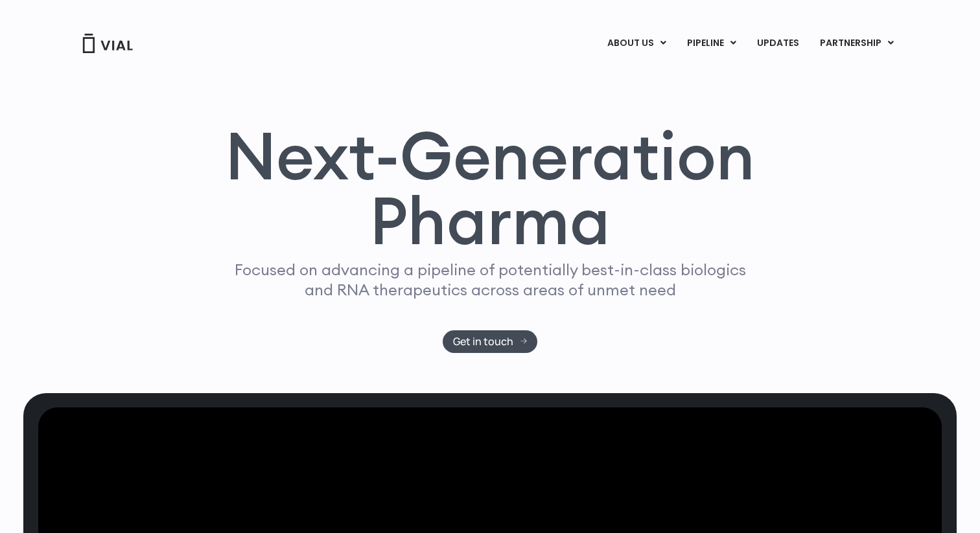  What do you see at coordinates (857, 43) in the screenshot?
I see `a: PARTNERSHIPMenu Toggle` at bounding box center [857, 43].